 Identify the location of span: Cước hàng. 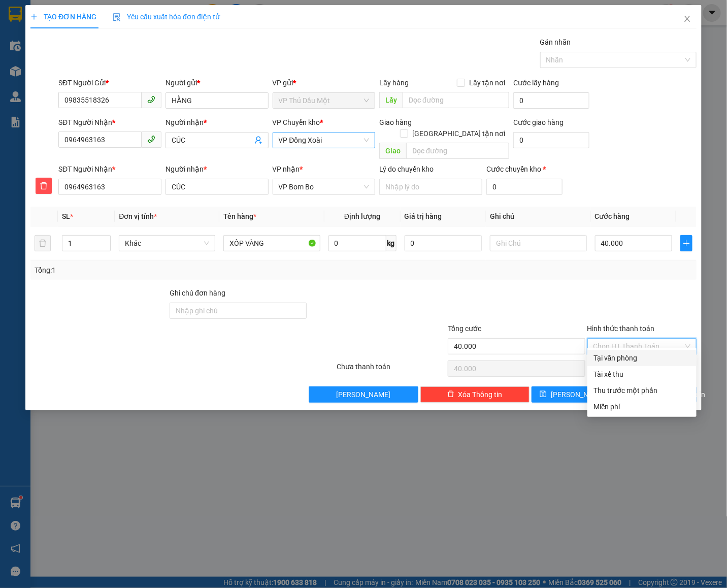
(612, 216).